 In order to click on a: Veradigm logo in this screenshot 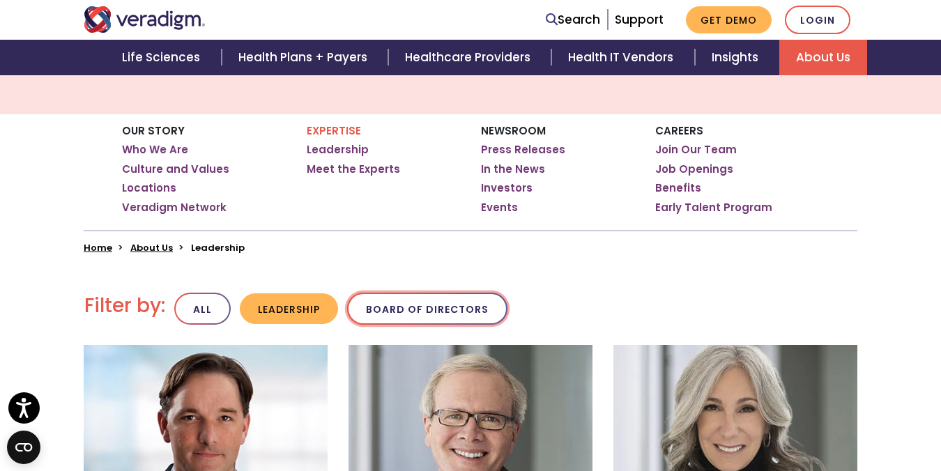, I will do `click(144, 20)`.